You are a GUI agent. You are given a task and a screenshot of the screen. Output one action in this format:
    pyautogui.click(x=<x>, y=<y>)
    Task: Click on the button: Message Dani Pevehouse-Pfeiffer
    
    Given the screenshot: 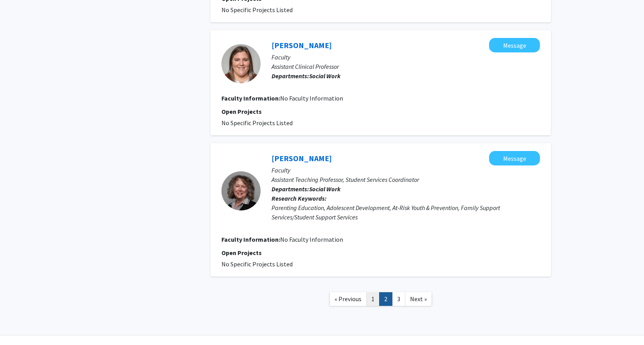 What is the action you would take?
    pyautogui.click(x=514, y=45)
    